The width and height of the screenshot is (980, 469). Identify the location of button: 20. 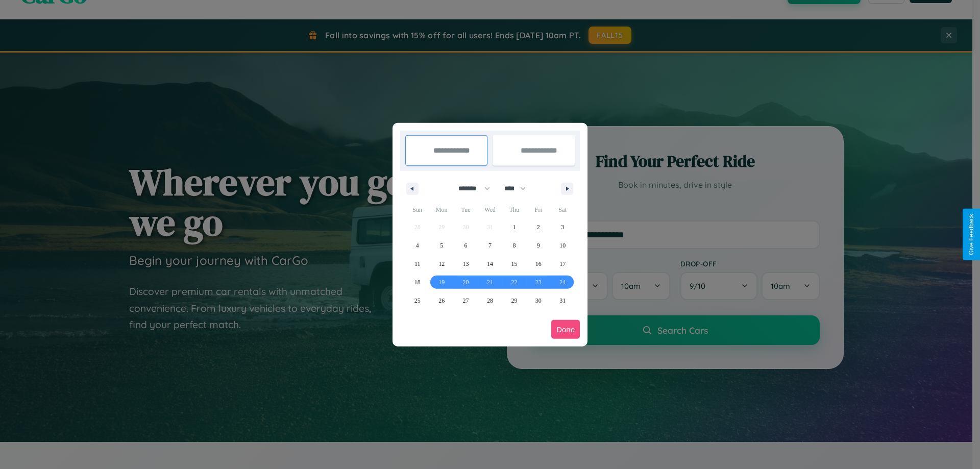
(465, 282).